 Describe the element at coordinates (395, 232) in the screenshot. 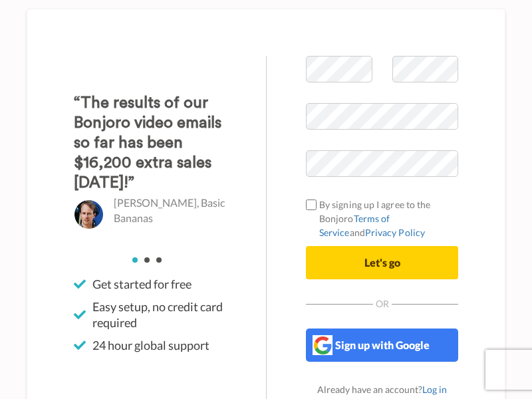

I see `a: Privacy Policy` at that location.